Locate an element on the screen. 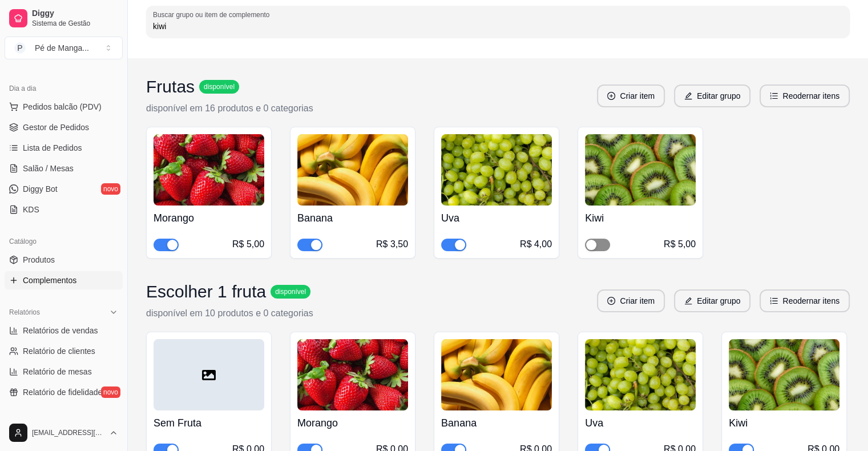 This screenshot has width=868, height=451. span: Sistema de Gestão is located at coordinates (75, 24).